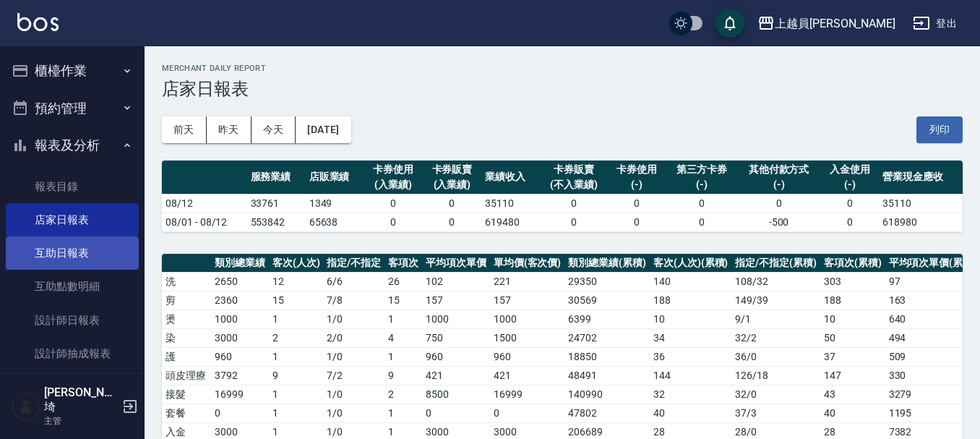 The image size is (980, 439). What do you see at coordinates (775, 356) in the screenshot?
I see `td: 36 / 0` at bounding box center [775, 356].